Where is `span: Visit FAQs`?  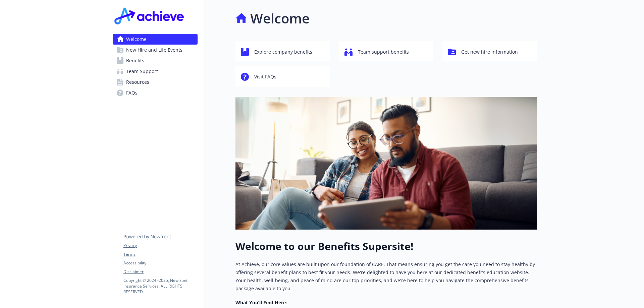 span: Visit FAQs is located at coordinates (266, 77).